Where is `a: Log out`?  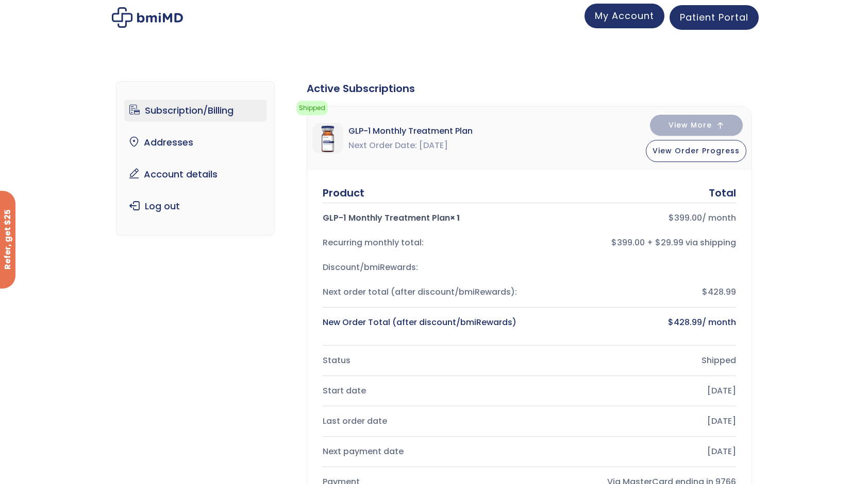 a: Log out is located at coordinates (196, 207).